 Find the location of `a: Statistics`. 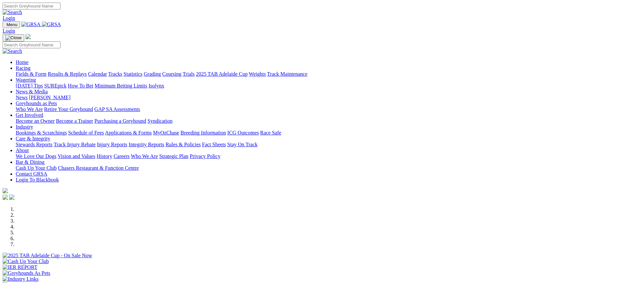

a: Statistics is located at coordinates (133, 74).